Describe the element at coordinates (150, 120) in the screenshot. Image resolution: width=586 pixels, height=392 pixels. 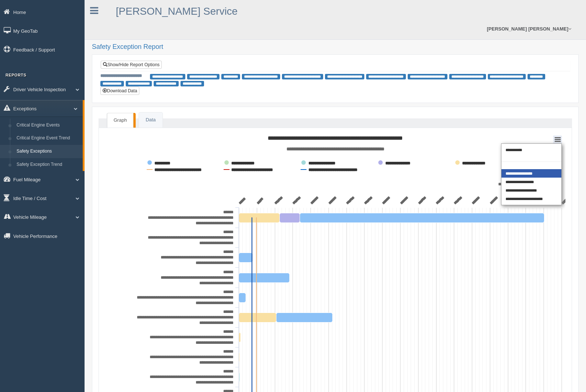
I see `a: Data` at that location.